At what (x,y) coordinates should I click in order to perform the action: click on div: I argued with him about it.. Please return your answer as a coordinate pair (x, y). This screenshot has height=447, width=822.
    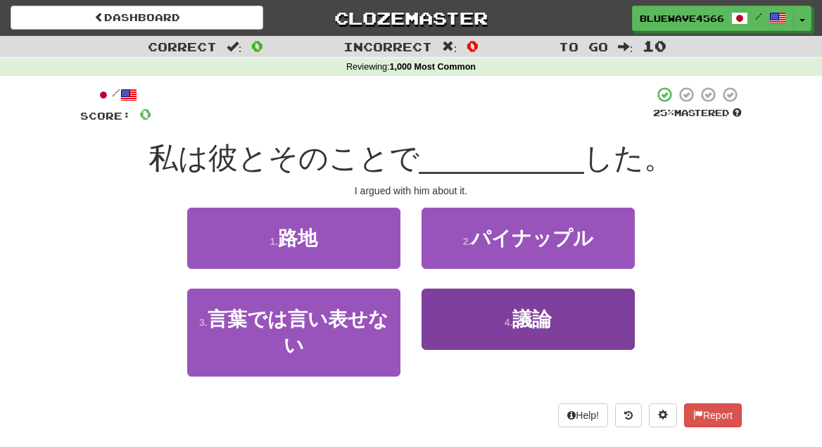
    Looking at the image, I should click on (411, 191).